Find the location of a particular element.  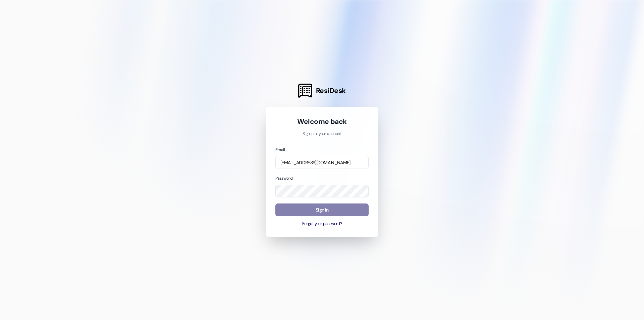

p: Sign in to your account is located at coordinates (322, 134).